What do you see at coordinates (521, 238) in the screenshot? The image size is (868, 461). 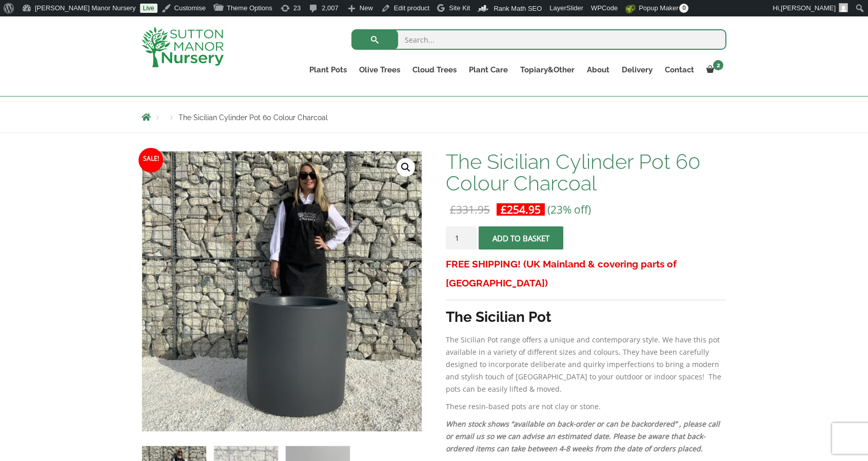 I see `button: Add to basket` at bounding box center [521, 238].